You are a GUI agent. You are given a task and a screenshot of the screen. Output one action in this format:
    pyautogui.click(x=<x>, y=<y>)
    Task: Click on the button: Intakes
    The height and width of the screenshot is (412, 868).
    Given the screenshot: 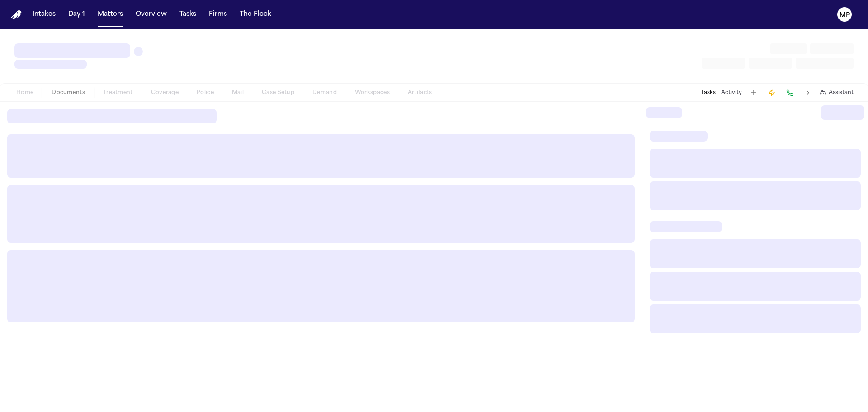 What is the action you would take?
    pyautogui.click(x=44, y=14)
    